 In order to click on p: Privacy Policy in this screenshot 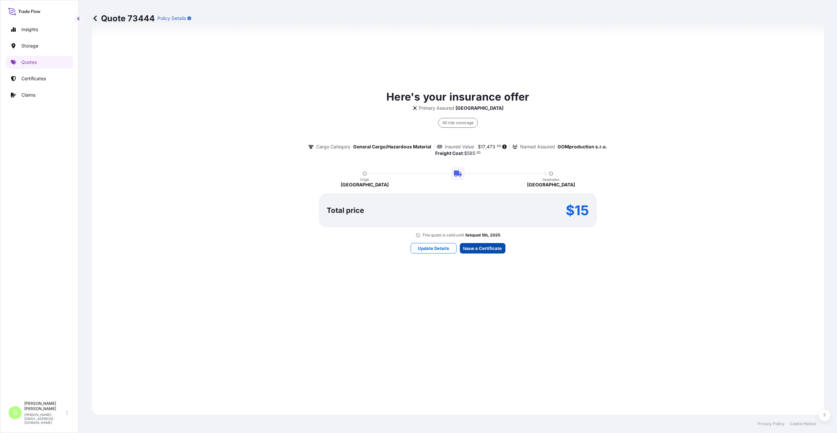, I will do `click(771, 424)`.